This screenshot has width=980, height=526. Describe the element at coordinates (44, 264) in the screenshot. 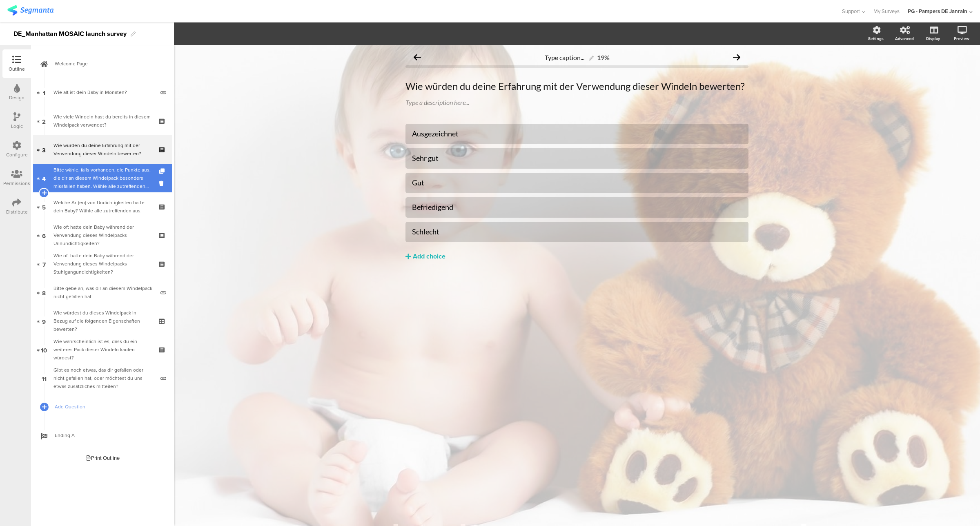

I see `span: 7` at that location.